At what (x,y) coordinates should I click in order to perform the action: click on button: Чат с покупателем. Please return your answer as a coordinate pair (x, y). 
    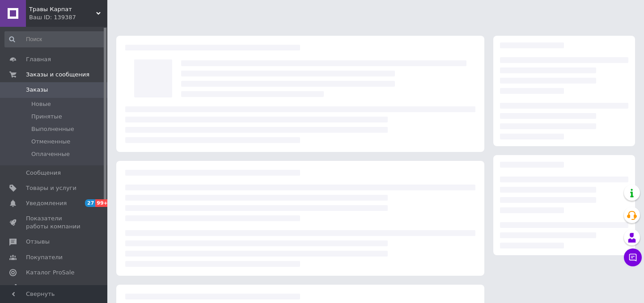
    Looking at the image, I should click on (633, 257).